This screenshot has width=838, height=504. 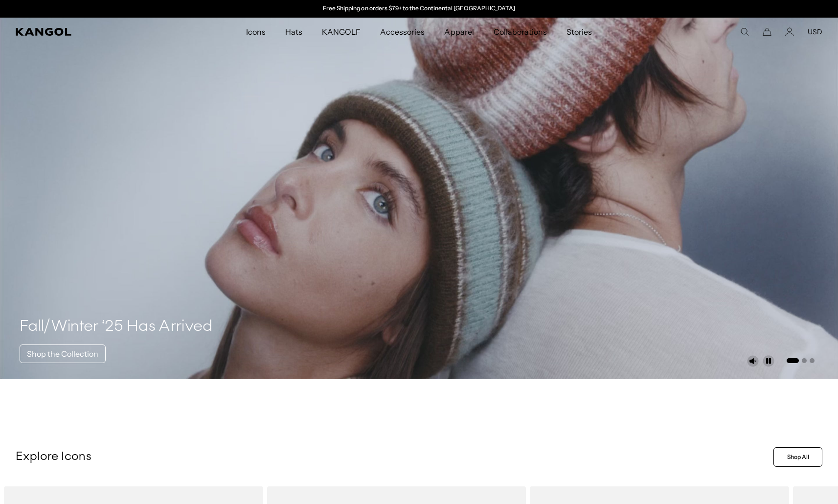 What do you see at coordinates (804, 361) in the screenshot?
I see `button: Go to slide 2` at bounding box center [804, 361].